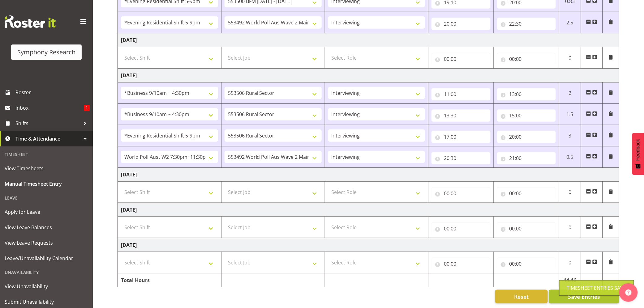 The width and height of the screenshot is (644, 308). I want to click on img: help-xxl-2.png, so click(629, 293).